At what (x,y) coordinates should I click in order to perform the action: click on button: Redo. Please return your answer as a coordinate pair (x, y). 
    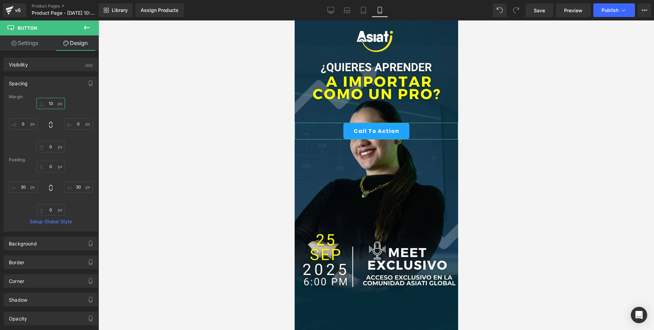
    Looking at the image, I should click on (516, 10).